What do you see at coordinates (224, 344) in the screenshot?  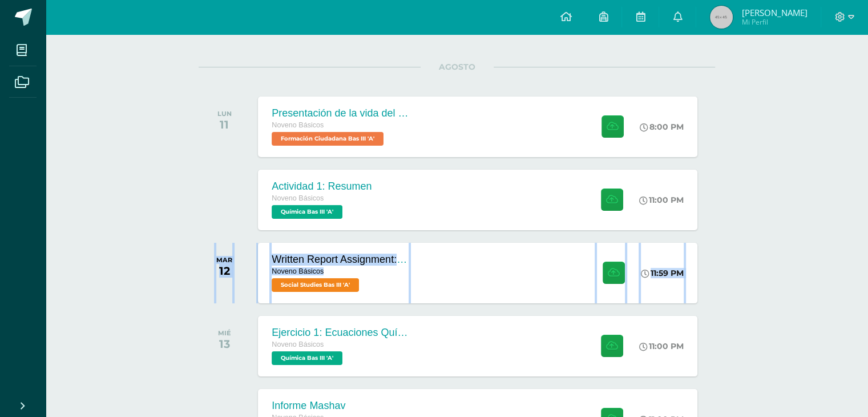 I see `div: 13` at bounding box center [224, 344].